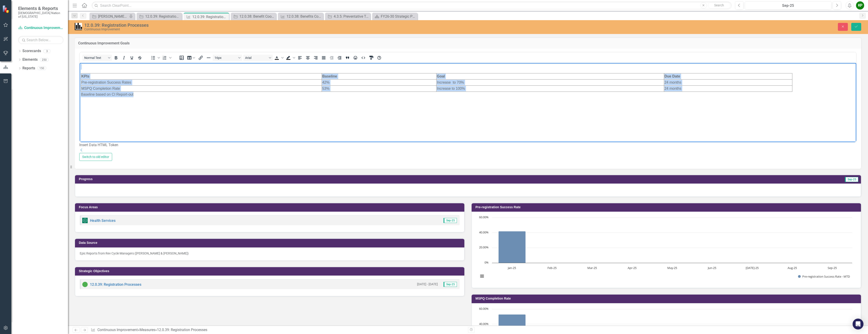  Describe the element at coordinates (484, 247) in the screenshot. I see `text: 20.00%` at that location.